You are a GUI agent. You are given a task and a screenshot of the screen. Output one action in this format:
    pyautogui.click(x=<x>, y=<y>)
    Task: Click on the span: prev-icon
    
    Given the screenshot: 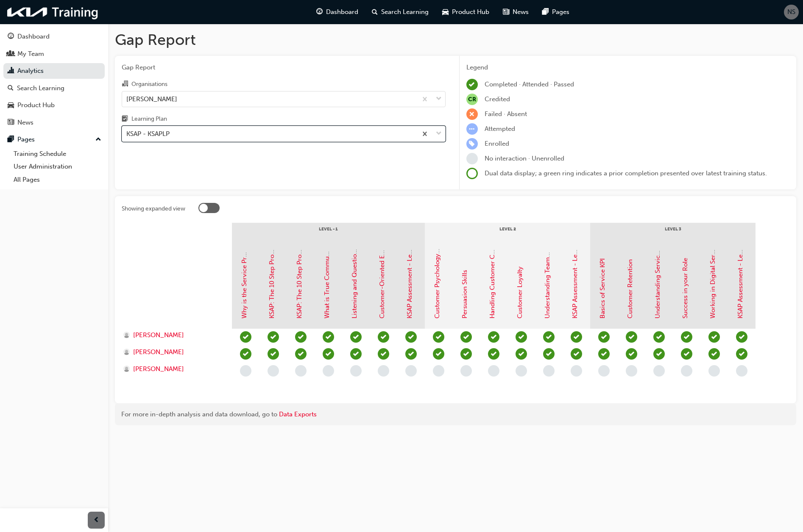 What is the action you would take?
    pyautogui.click(x=97, y=521)
    